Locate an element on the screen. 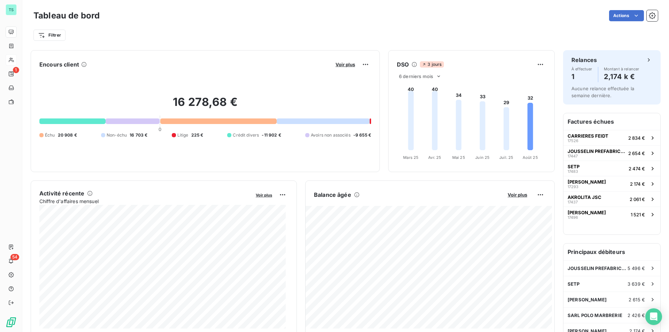 The width and height of the screenshot is (669, 332). span: 17437 is located at coordinates (573, 202).